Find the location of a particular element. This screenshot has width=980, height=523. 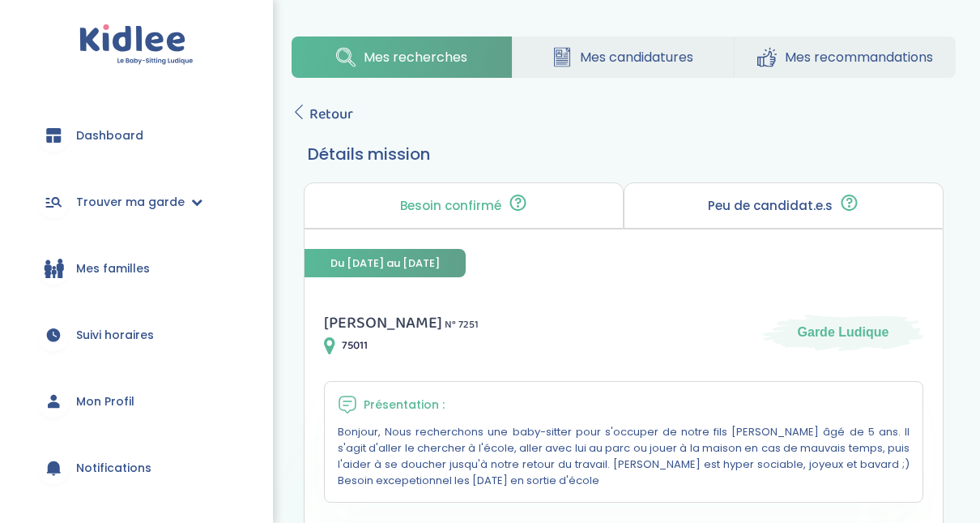

p: Peu de candidat.e.s is located at coordinates (770, 206).